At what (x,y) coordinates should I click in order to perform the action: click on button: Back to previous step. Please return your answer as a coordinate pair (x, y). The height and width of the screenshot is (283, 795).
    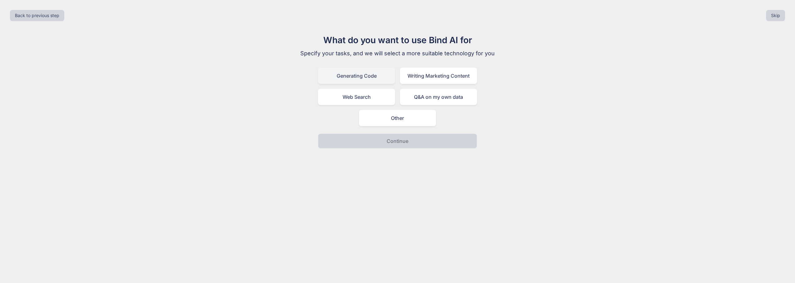
    Looking at the image, I should click on (37, 16).